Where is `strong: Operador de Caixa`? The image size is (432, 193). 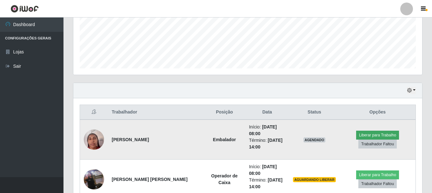 strong: Operador de Caixa is located at coordinates (224, 179).